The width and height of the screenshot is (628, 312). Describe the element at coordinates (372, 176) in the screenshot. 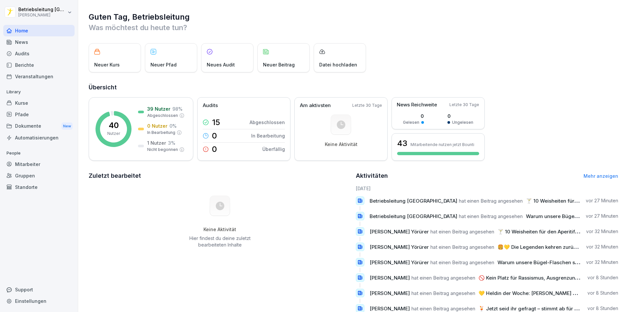

I see `h2: Aktivitäten` at that location.